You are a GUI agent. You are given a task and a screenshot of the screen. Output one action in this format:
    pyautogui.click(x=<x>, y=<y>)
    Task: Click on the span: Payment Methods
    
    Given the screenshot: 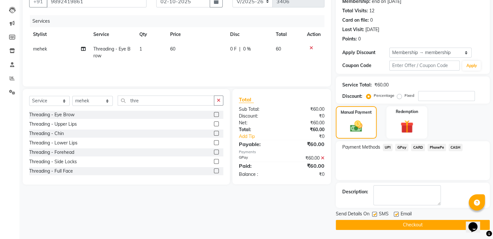 What is the action you would take?
    pyautogui.click(x=361, y=147)
    